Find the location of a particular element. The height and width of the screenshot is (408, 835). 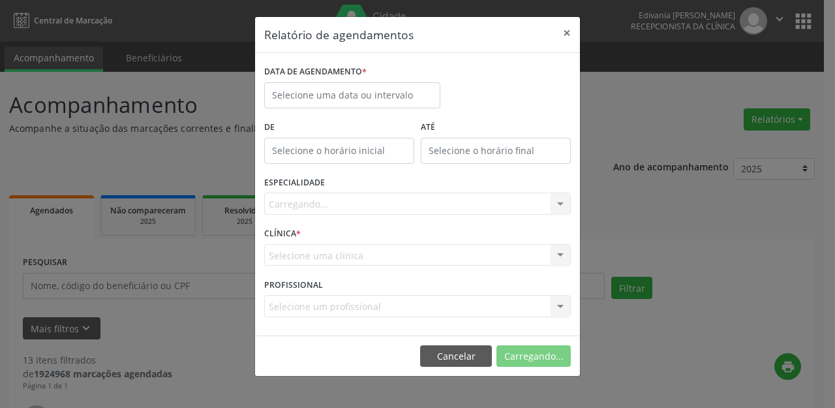

h5: Relatório de agendamentos is located at coordinates (339, 35).